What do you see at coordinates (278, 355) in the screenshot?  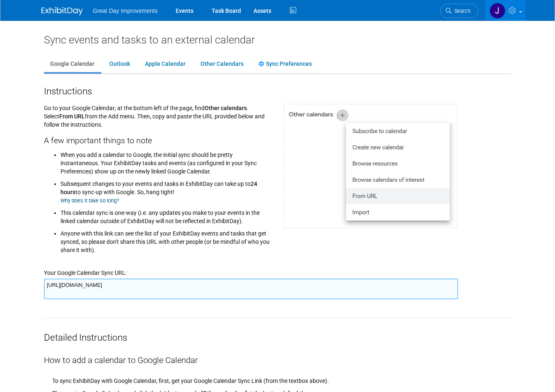 I see `div: How to add a calendar to Google Calendar` at bounding box center [278, 355].